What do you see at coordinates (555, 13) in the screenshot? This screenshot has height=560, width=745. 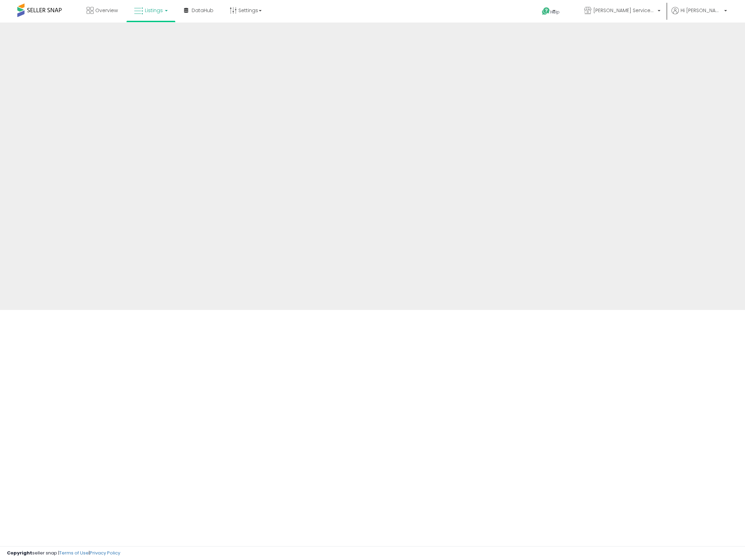 I see `a: Help` at bounding box center [555, 13].